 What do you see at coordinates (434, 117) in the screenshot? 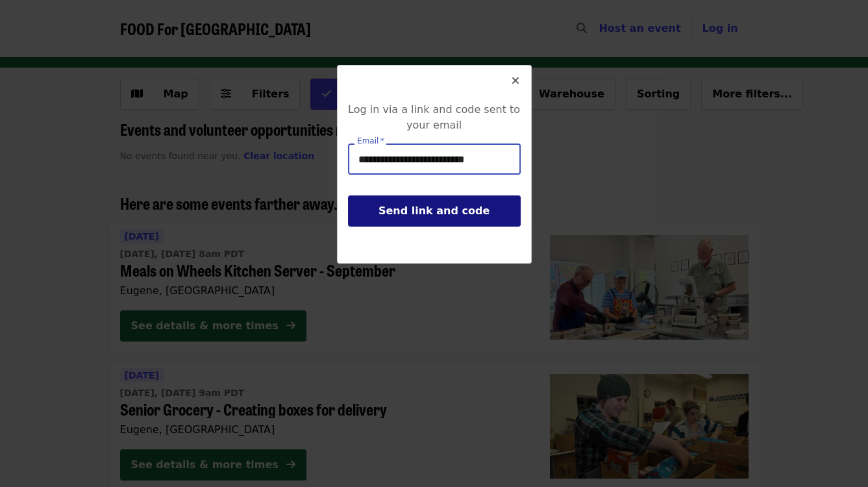
I see `span: Log in via a link and code sent to your email` at bounding box center [434, 117].